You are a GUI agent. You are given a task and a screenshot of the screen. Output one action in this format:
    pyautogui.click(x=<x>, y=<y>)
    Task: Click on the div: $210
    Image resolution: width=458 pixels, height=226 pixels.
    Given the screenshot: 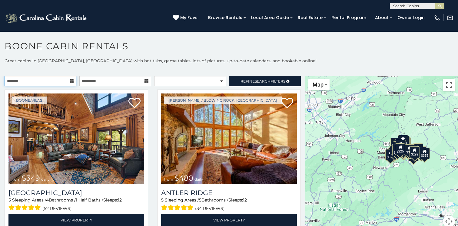 What is the action you would take?
    pyautogui.click(x=401, y=146)
    